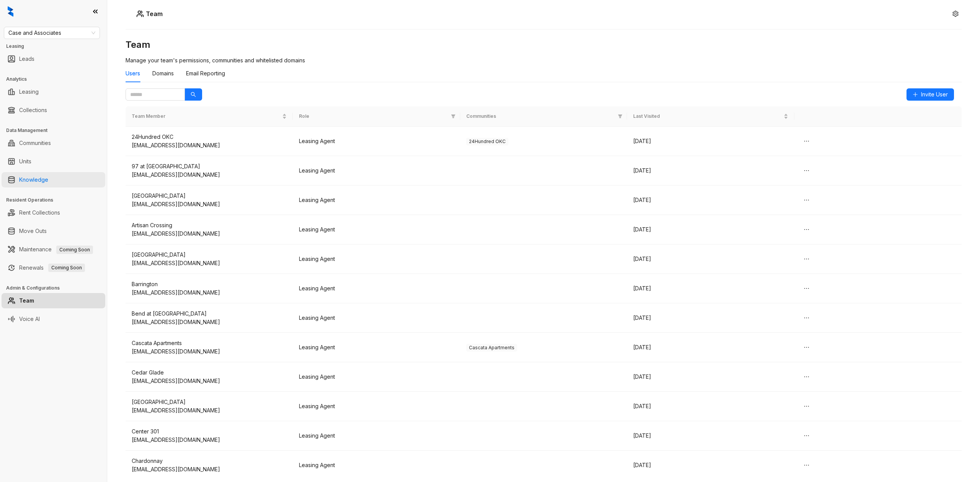  I want to click on div: 24Hundred OKC, so click(209, 137).